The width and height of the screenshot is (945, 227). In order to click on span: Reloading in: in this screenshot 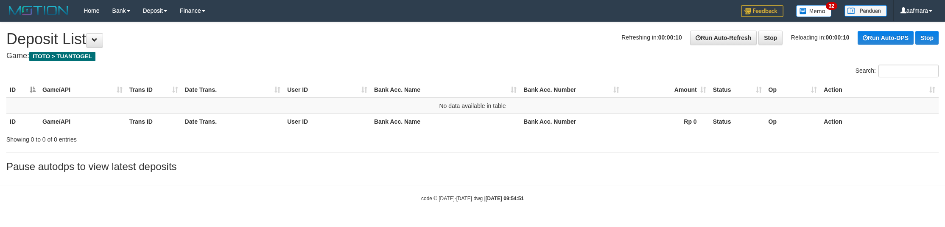, I will do `click(821, 37)`.